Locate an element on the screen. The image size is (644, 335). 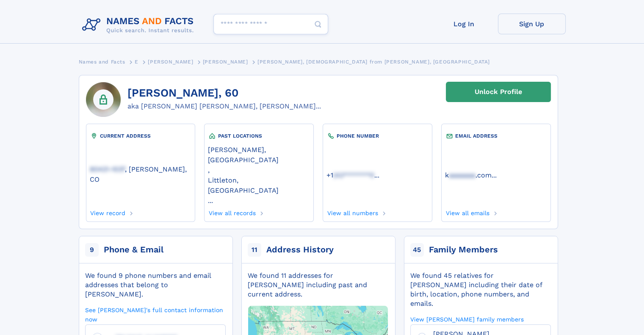
span: 80421-1037 is located at coordinates (107, 169).